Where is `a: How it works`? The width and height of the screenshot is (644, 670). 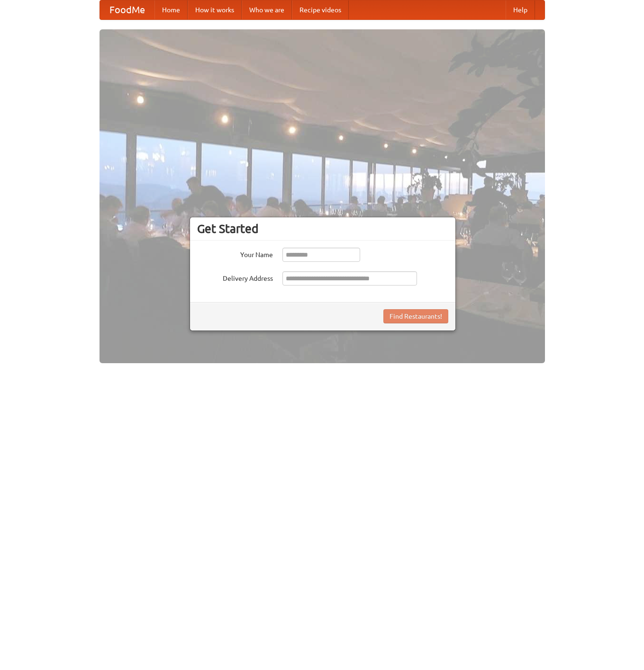 a: How it works is located at coordinates (214, 10).